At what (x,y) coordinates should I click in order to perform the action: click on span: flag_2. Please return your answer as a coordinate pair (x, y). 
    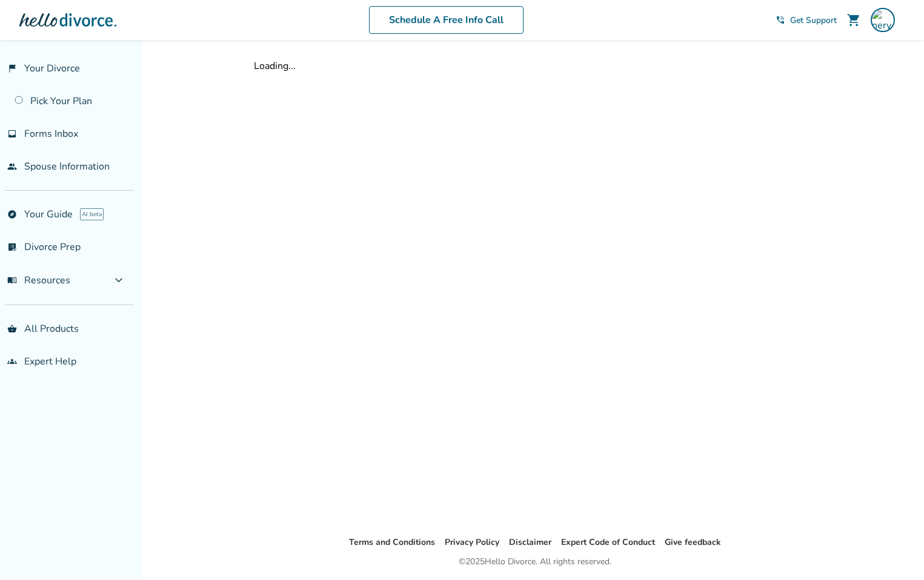
    Looking at the image, I should click on (12, 68).